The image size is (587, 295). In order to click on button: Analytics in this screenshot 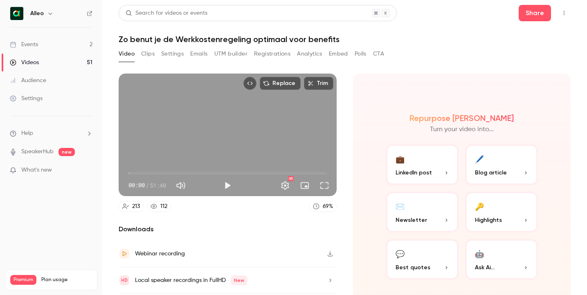, I will do `click(310, 54)`.